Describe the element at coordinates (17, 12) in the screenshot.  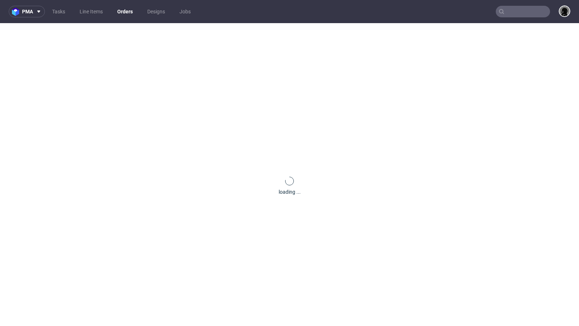
I see `img: logo` at that location.